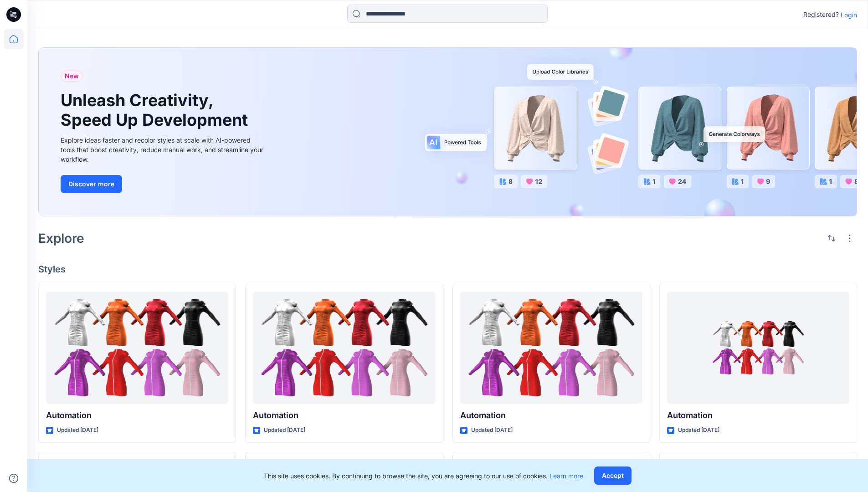 The image size is (868, 492). I want to click on p: Login, so click(849, 15).